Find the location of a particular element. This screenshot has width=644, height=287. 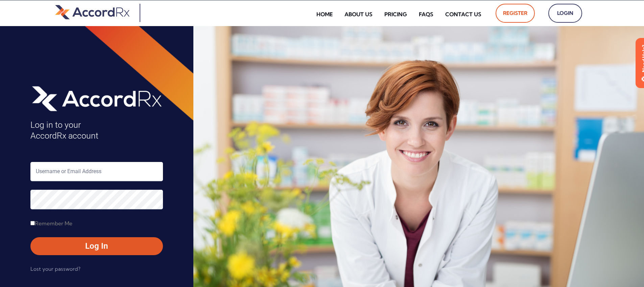

img: AccordRx_logo_header_white is located at coordinates (97, 98).